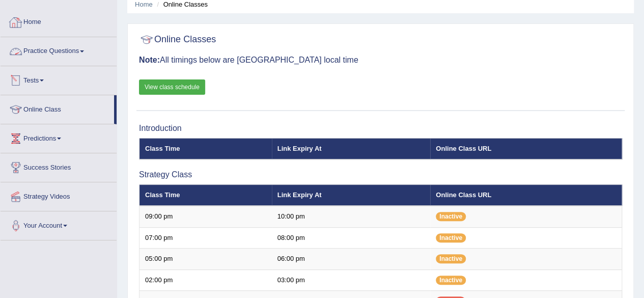 The image size is (644, 298). I want to click on a: Online Class, so click(57, 108).